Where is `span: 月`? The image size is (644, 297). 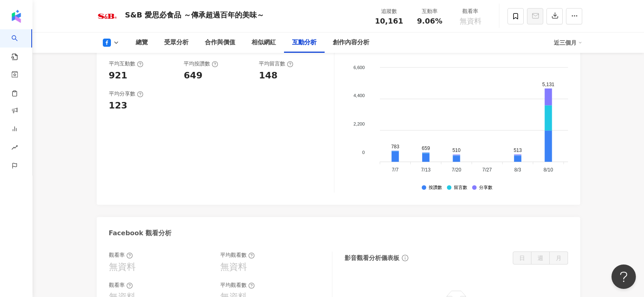 span: 月 is located at coordinates (558, 258).